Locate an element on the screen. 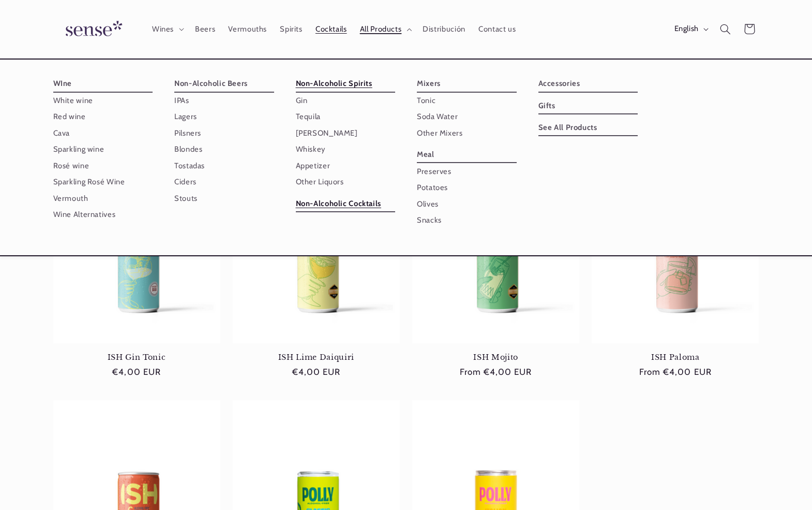 The width and height of the screenshot is (812, 510). a: Gifts is located at coordinates (588, 106).